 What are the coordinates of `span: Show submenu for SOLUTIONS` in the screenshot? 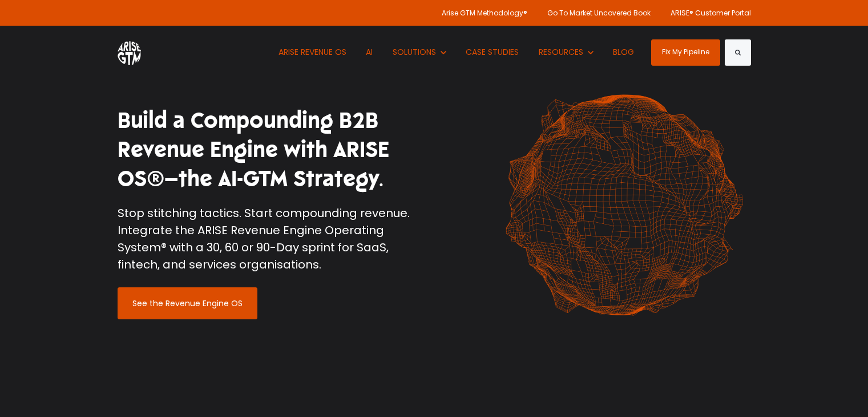 It's located at (393, 46).